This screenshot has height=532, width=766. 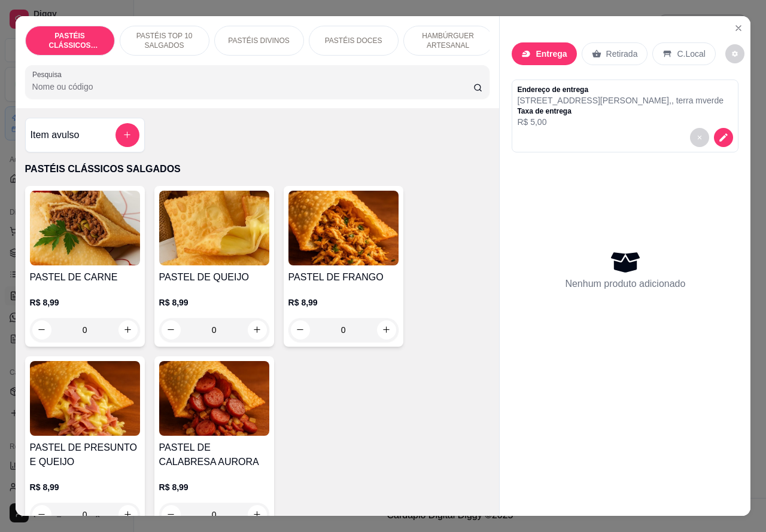 I want to click on p: PASTÉIS DIVINOS, so click(x=259, y=41).